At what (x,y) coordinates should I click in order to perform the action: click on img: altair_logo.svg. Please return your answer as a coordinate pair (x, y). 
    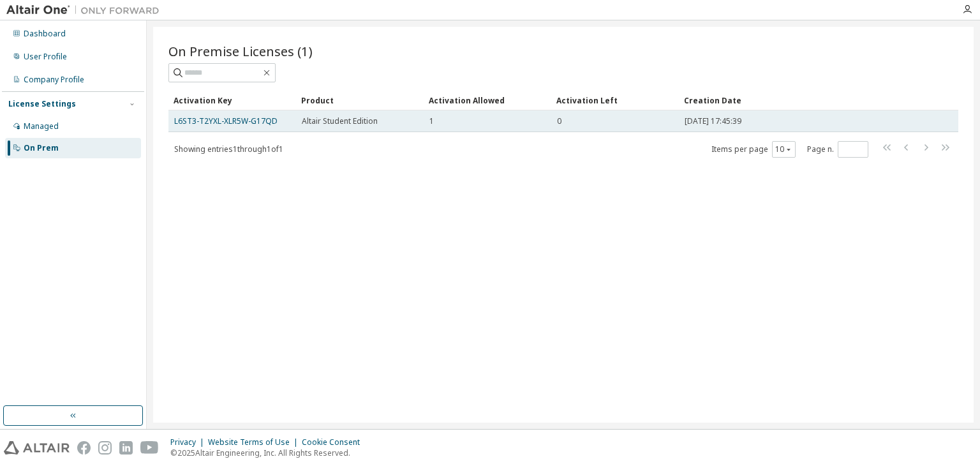
    Looking at the image, I should click on (36, 447).